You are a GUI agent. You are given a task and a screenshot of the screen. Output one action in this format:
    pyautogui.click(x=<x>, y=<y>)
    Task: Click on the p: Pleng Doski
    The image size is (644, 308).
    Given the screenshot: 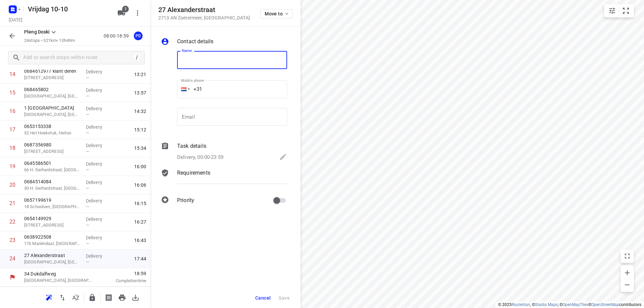 What is the action you would take?
    pyautogui.click(x=37, y=32)
    